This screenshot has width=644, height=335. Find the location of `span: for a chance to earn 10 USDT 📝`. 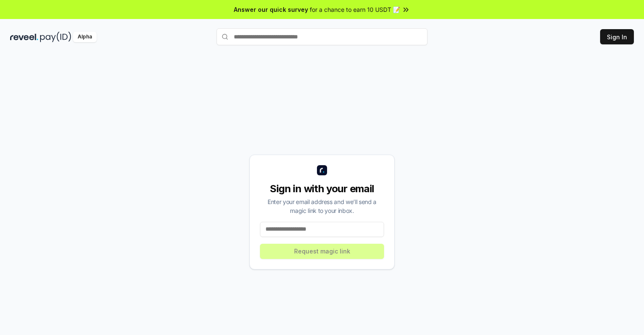

span: for a chance to earn 10 USDT 📝 is located at coordinates (355, 9).